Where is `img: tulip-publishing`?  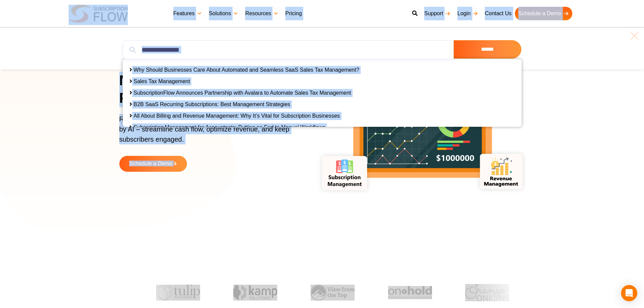
img: tulip-publishing is located at coordinates (176, 293).